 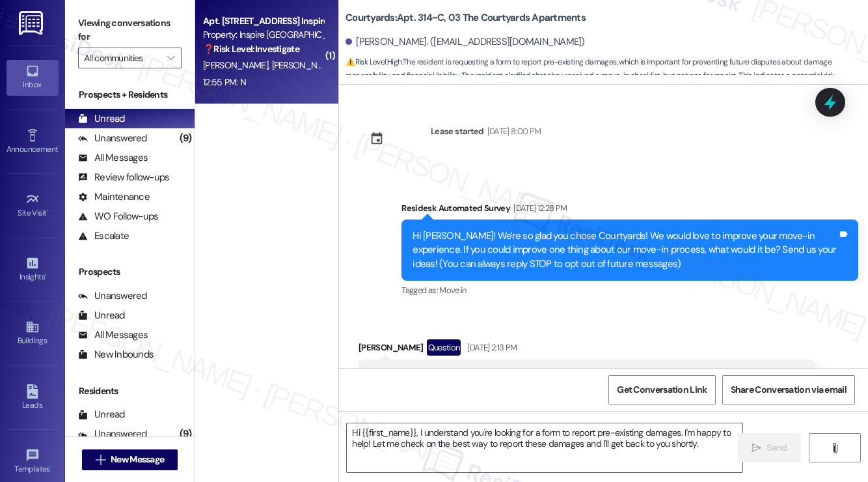 What do you see at coordinates (32, 333) in the screenshot?
I see `a: Buildings` at bounding box center [32, 333].